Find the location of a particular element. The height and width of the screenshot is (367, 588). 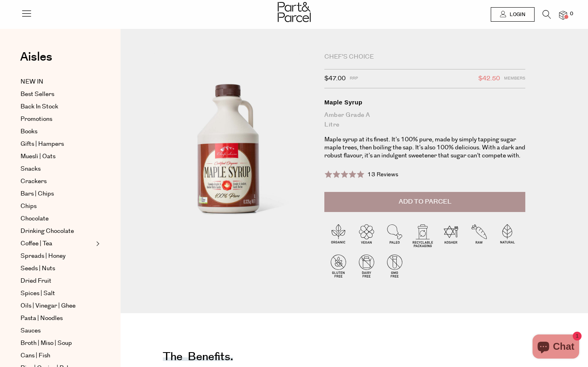

span: Cans | Fish is located at coordinates (35, 356).